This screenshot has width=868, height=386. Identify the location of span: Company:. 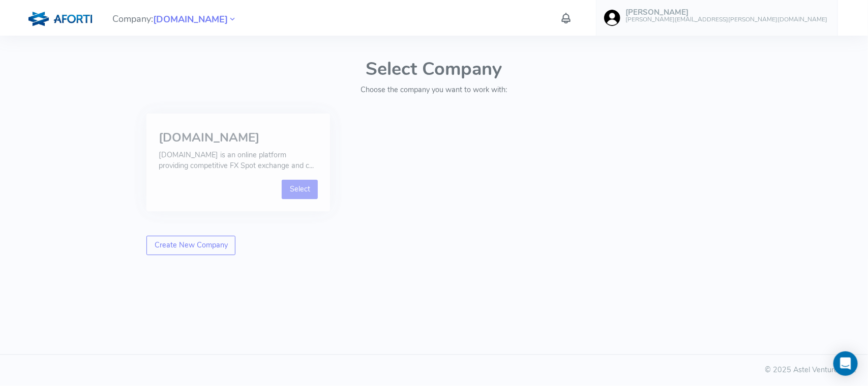
(174, 18).